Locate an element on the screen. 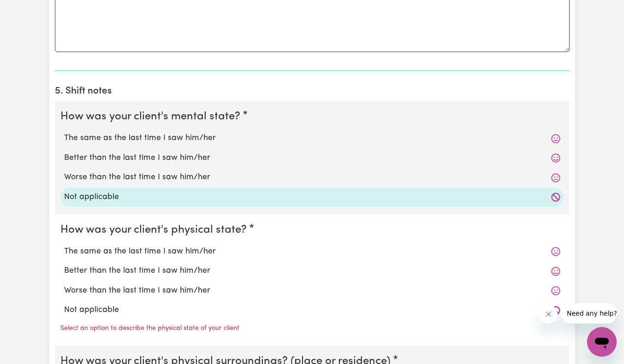 This screenshot has width=624, height=364. h2: 5. Shift notes is located at coordinates (312, 91).